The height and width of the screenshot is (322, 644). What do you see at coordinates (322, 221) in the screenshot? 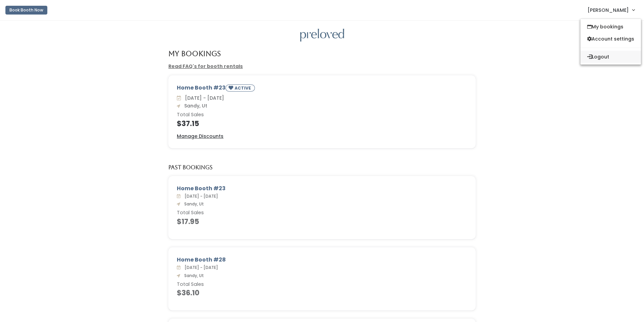
I see `h4: $17.95` at bounding box center [322, 221].